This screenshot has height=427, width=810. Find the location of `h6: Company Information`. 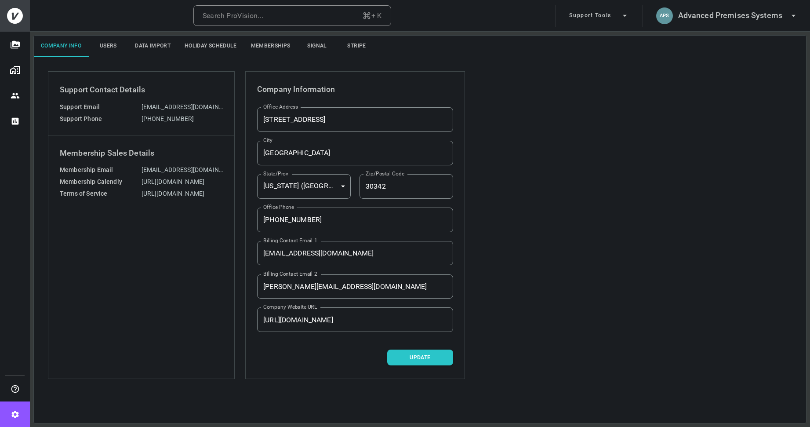

h6: Company Information is located at coordinates (355, 89).